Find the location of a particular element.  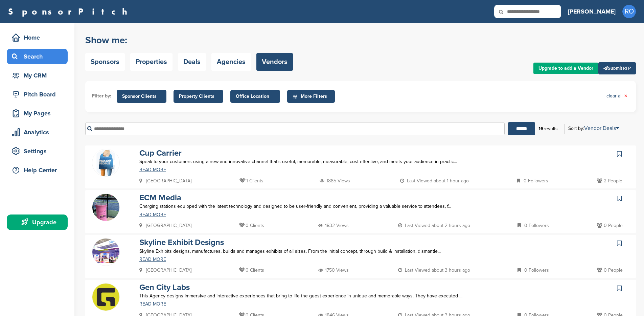

h2: Show me: is located at coordinates (189, 40).